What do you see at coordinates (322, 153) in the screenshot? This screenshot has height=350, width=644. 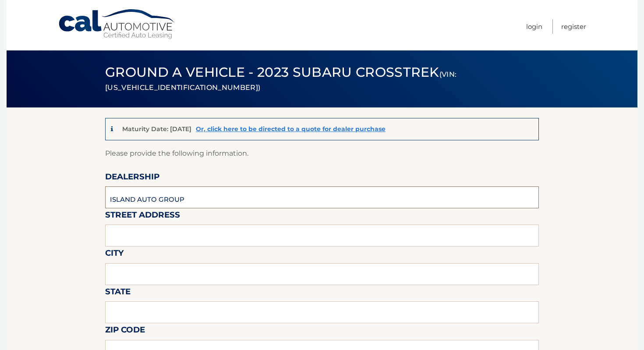 I see `p: Please provide the following information.` at bounding box center [322, 153].